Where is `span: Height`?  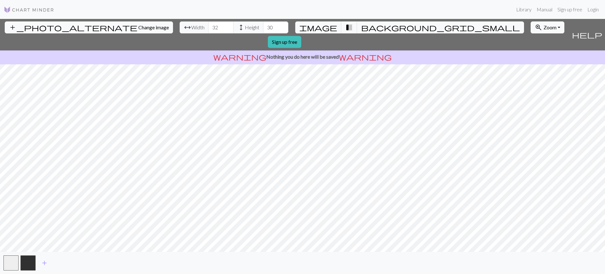
span: Height is located at coordinates (252, 27).